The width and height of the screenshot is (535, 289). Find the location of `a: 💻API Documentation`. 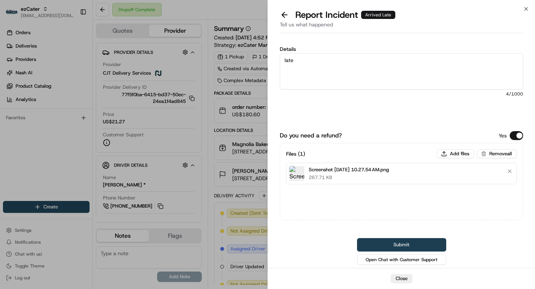

a: 💻API Documentation is located at coordinates (91, 170).